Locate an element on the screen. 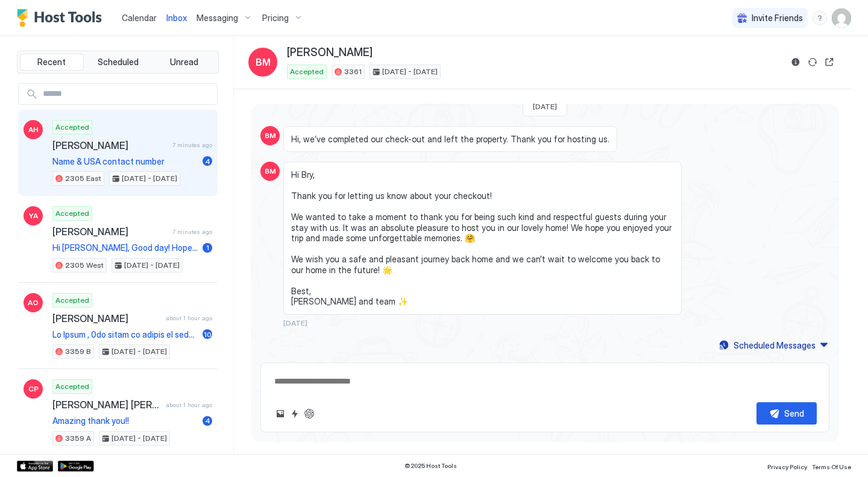 This screenshot has height=477, width=868. span: CP is located at coordinates (33, 389).